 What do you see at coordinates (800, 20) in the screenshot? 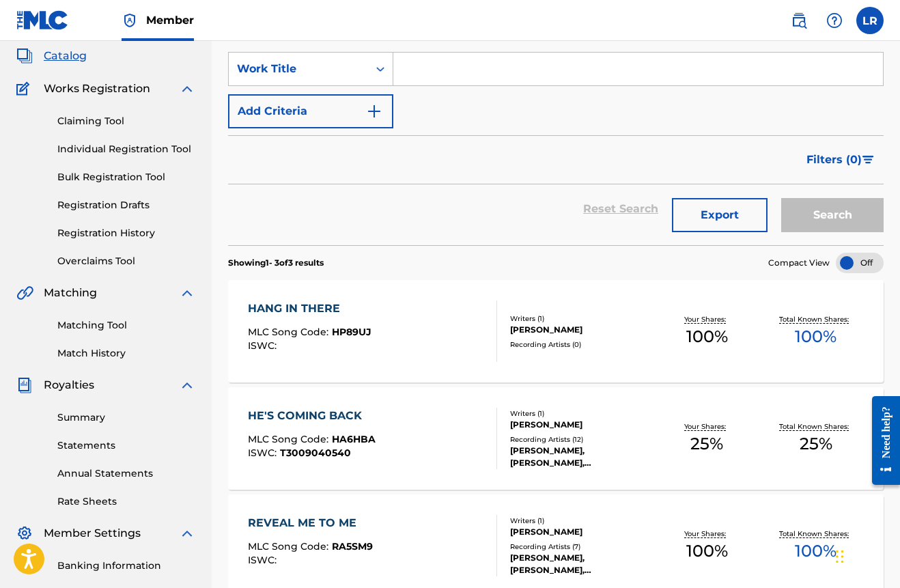
I see `a: Public Search` at bounding box center [800, 20].